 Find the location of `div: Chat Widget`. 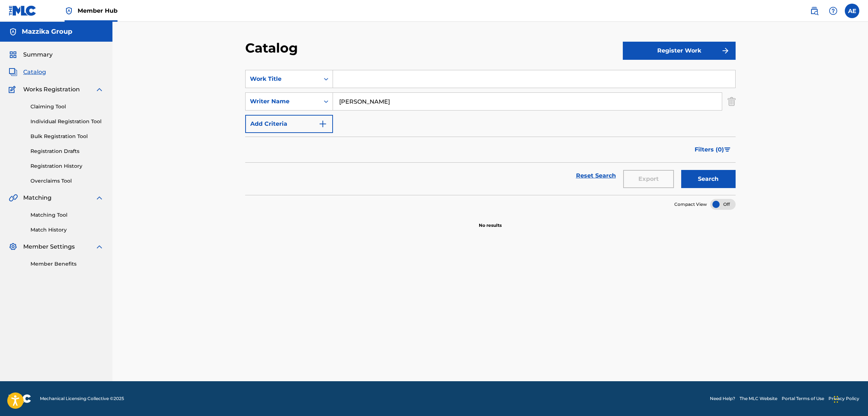

div: Chat Widget is located at coordinates (850, 399).